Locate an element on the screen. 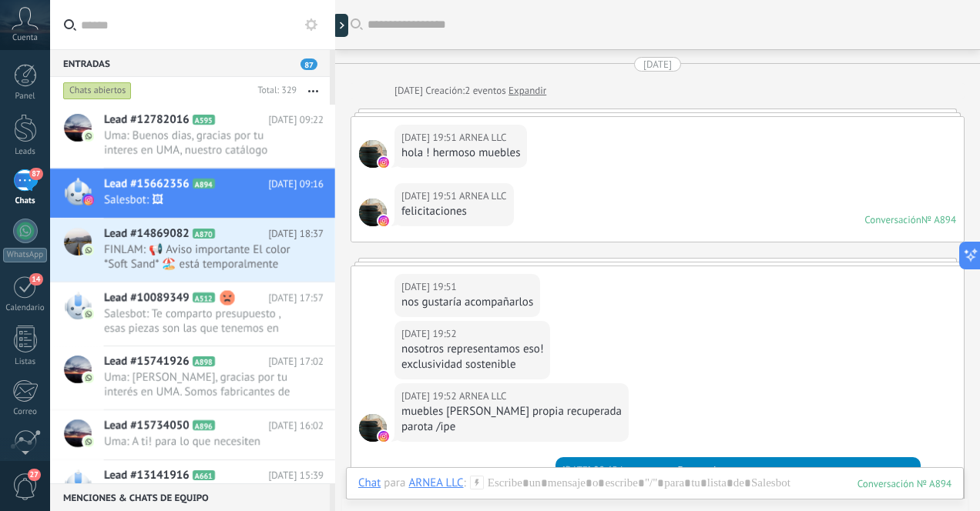 This screenshot has width=980, height=511. div: № A894 is located at coordinates (938, 220).